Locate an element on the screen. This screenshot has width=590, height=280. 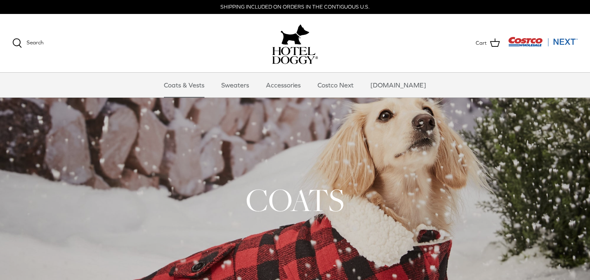
span: Search is located at coordinates (35, 42).